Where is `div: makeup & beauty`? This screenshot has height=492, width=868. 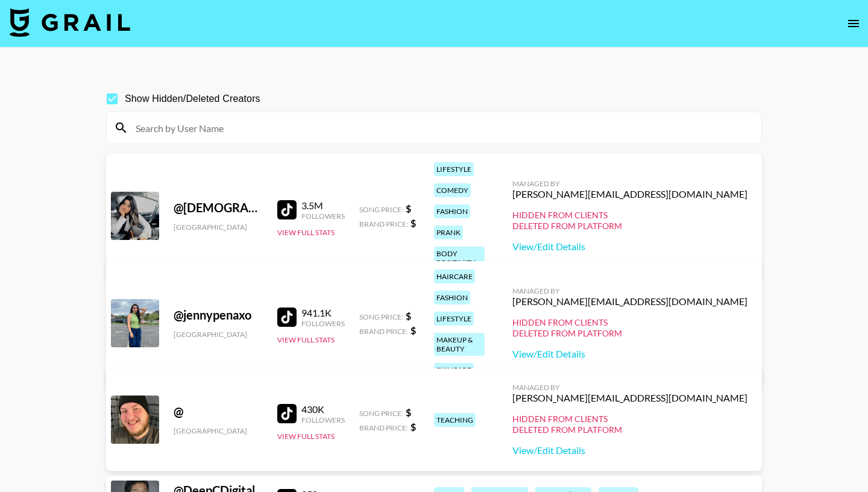
div: makeup & beauty is located at coordinates (459, 344).